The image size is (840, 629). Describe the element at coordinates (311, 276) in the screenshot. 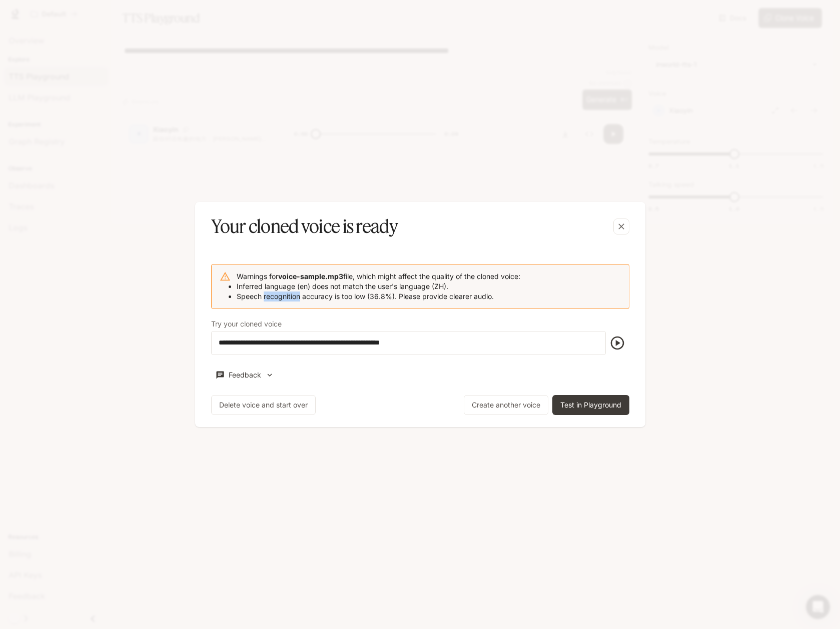

I see `b: voice-sample.mp3` at that location.